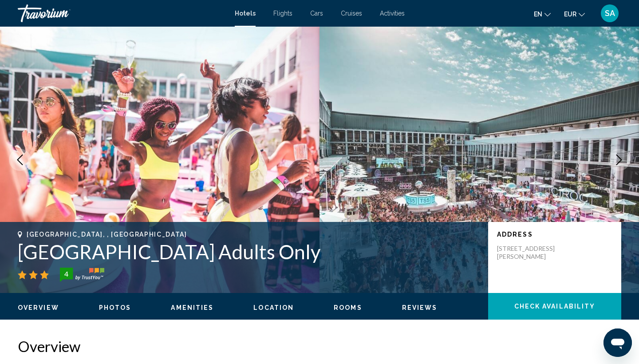 The image size is (639, 364). Describe the element at coordinates (610, 13) in the screenshot. I see `button: User Menu` at that location.